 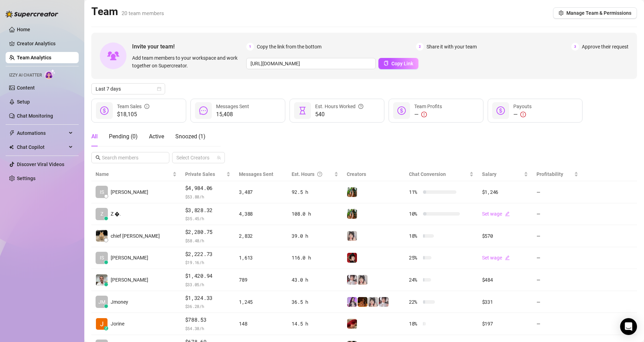 What do you see at coordinates (261, 236) in the screenshot?
I see `div: 2,832` at bounding box center [261, 236].